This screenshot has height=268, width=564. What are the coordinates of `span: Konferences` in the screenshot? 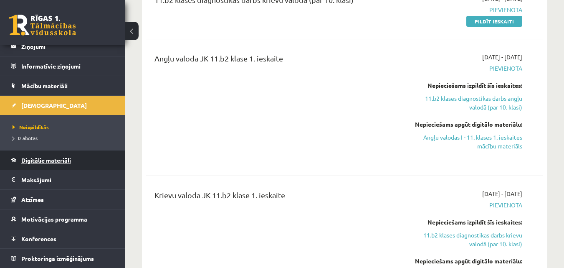 It's located at (39, 239).